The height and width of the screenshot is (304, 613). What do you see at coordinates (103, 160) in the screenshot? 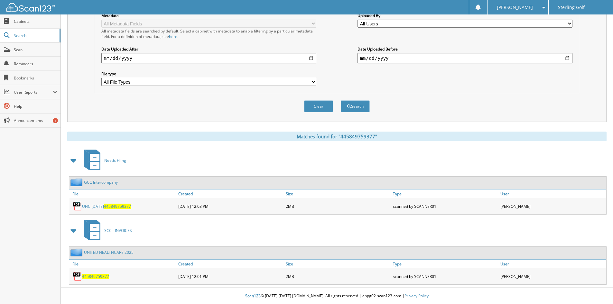
I see `a: Needs Filing` at bounding box center [103, 160].